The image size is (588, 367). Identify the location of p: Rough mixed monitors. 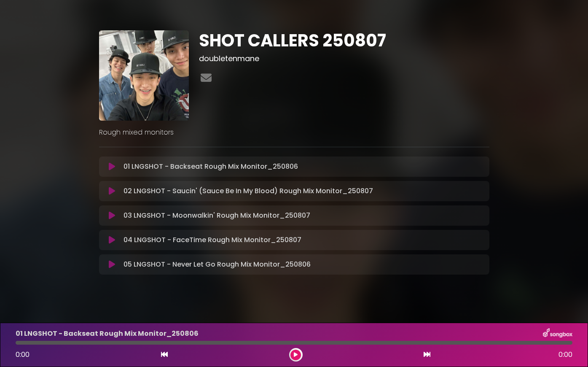
(294, 133).